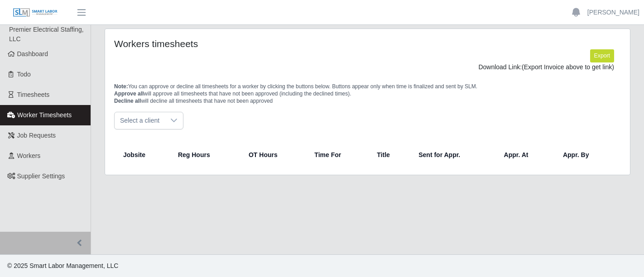 The height and width of the screenshot is (277, 644). I want to click on span: Approve all, so click(129, 93).